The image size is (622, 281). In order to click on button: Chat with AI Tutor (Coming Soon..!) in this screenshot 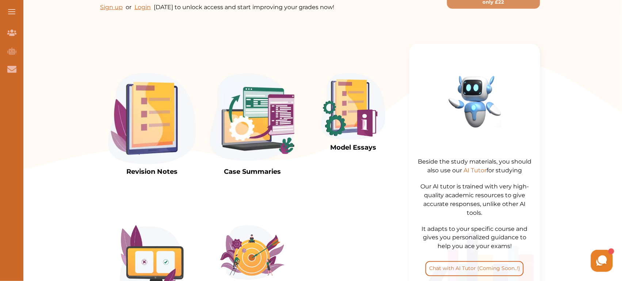, I will do `click(475, 268)`.